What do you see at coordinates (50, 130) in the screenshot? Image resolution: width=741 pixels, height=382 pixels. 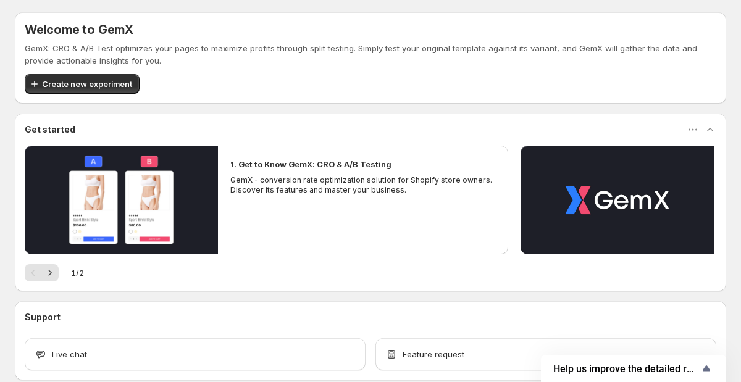 I see `h3: Get started` at bounding box center [50, 130].